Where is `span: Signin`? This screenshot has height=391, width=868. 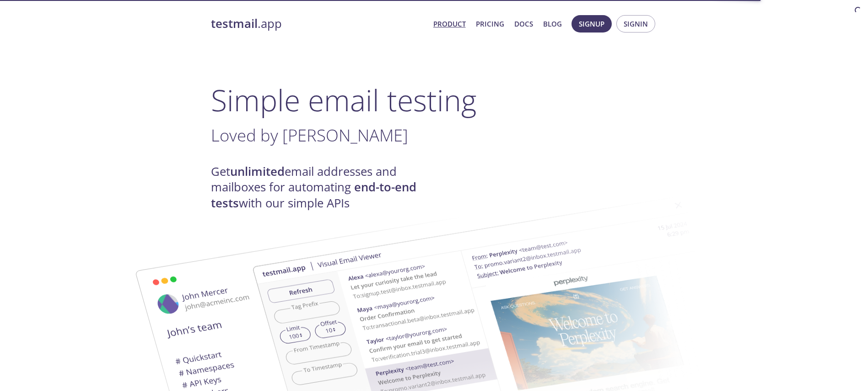 span: Signin is located at coordinates (636, 24).